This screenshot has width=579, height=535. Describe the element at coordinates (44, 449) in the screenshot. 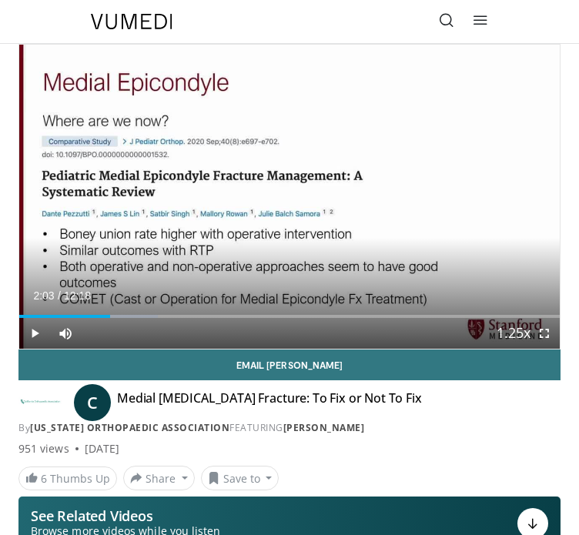

I see `span: 951 views` at that location.